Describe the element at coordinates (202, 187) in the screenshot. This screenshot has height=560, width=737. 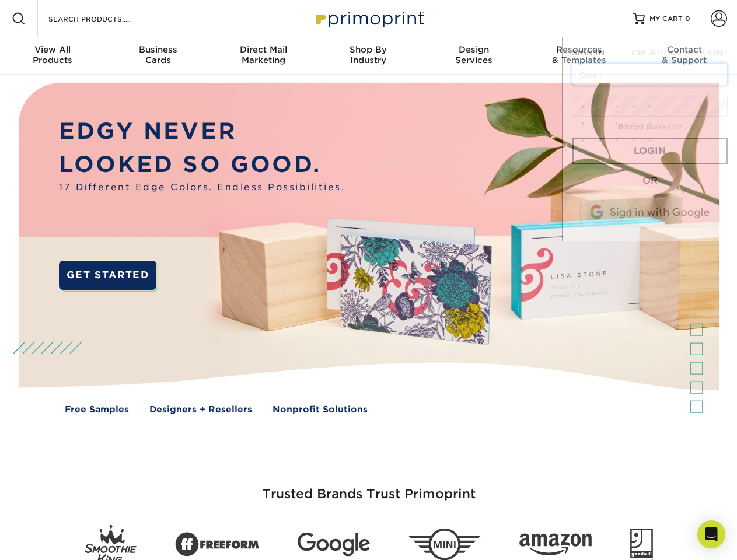
I see `span: 17 Different Edge Colors. Endless Possibilities.` at that location.